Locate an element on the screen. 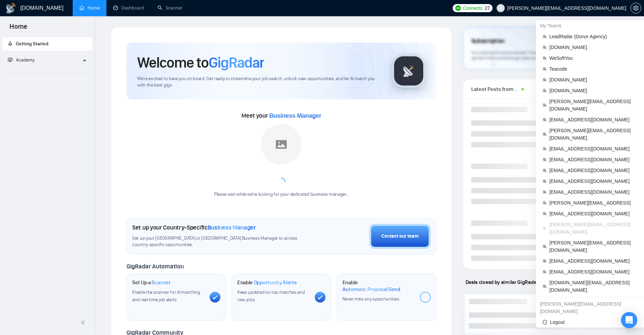 The width and height of the screenshot is (644, 335). span: GigRadar Automation is located at coordinates (155, 266).